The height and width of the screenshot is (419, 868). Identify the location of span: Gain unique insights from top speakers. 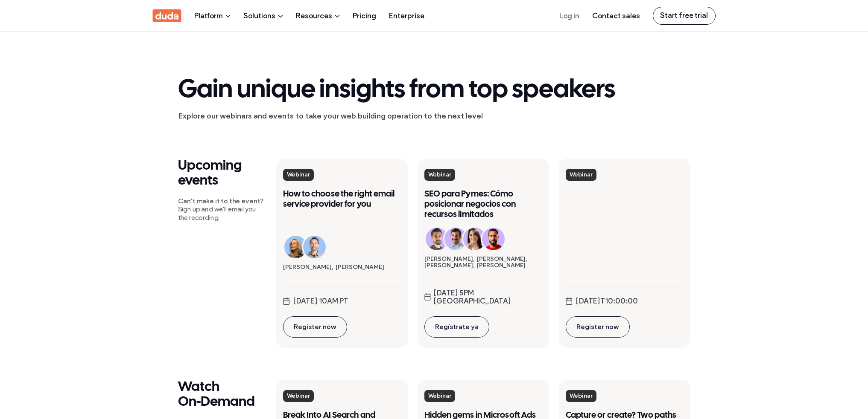
(396, 90).